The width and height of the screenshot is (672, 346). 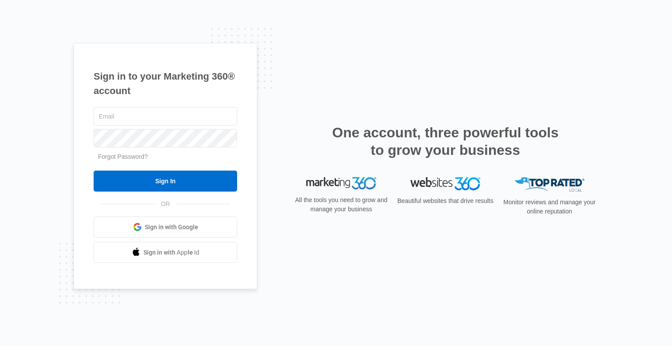 What do you see at coordinates (165, 227) in the screenshot?
I see `a: Sign in with Google` at bounding box center [165, 227].